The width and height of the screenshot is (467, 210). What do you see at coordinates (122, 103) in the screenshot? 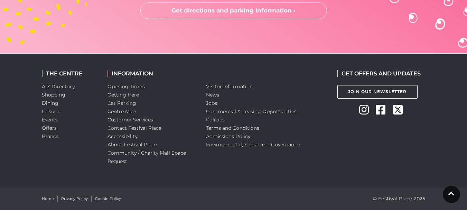
I see `a: Car Parking` at bounding box center [122, 103].